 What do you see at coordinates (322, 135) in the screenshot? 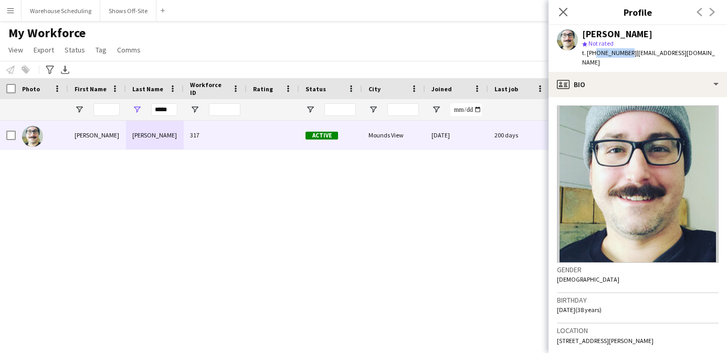
I see `span: Active` at bounding box center [322, 135].